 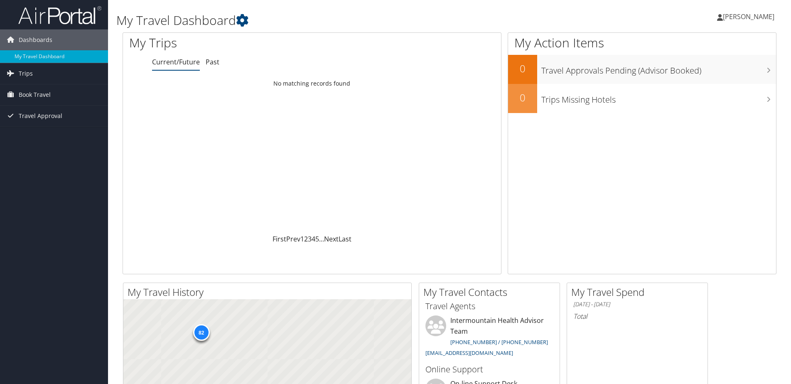 What do you see at coordinates (489, 337) in the screenshot?
I see `li: Intermountain Health Advisor Team` at bounding box center [489, 337].